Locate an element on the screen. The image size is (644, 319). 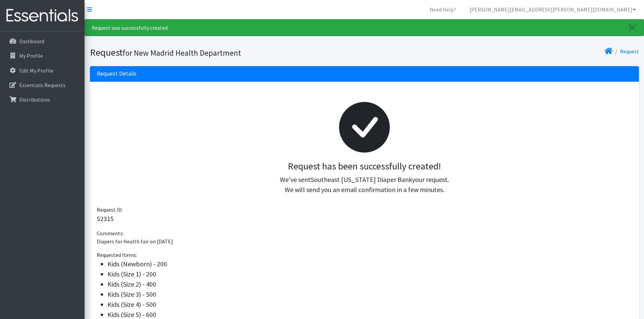
li: Kids (Size 2) - 400 is located at coordinates (370, 284).